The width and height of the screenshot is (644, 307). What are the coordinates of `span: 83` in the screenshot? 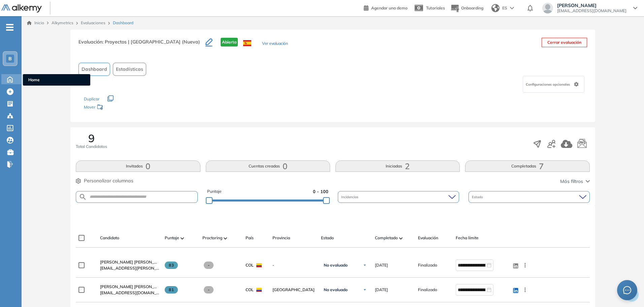 It's located at (171, 265).